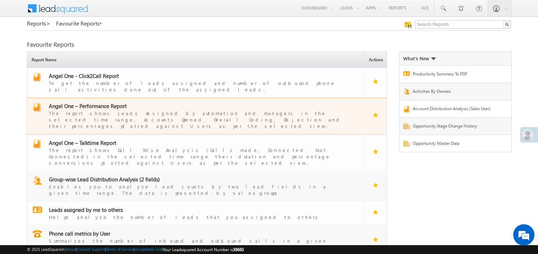 Image resolution: width=538 pixels, height=254 pixels. What do you see at coordinates (239, 250) in the screenshot?
I see `span: 39660` at bounding box center [239, 250].